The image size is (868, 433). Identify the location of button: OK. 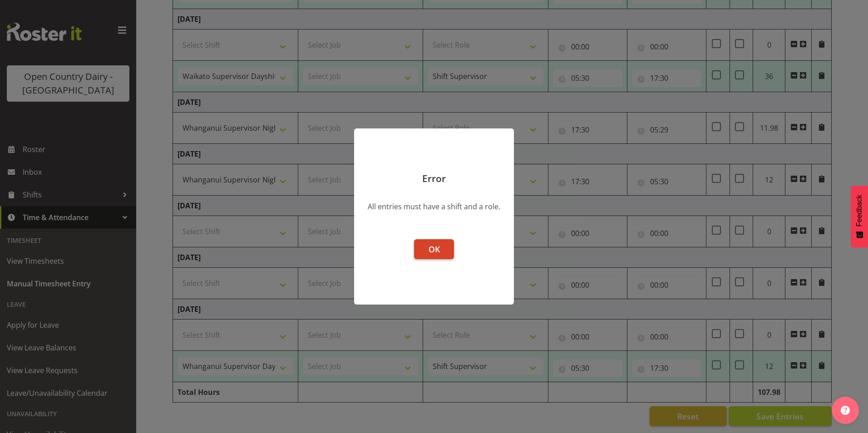
(434, 249).